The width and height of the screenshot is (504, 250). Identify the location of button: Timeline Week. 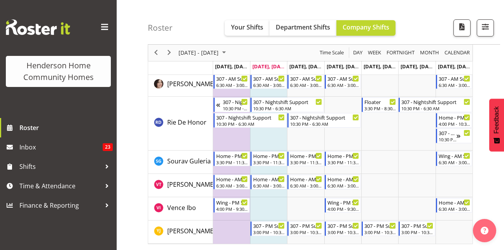
(374, 53).